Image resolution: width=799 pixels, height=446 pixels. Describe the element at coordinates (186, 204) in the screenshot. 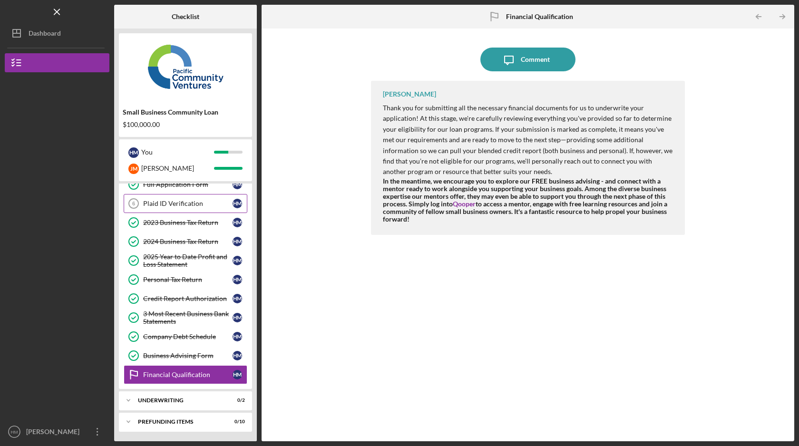

I see `a: 6Plaid ID VerificationHM` at that location.